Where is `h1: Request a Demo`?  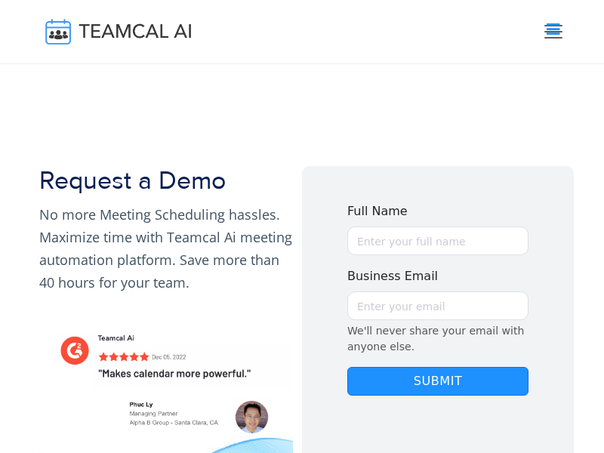
h1: Request a Demo is located at coordinates (166, 181).